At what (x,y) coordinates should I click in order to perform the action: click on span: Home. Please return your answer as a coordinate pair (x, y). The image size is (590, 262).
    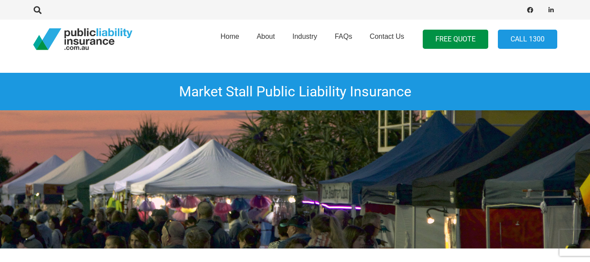
    Looking at the image, I should click on (230, 36).